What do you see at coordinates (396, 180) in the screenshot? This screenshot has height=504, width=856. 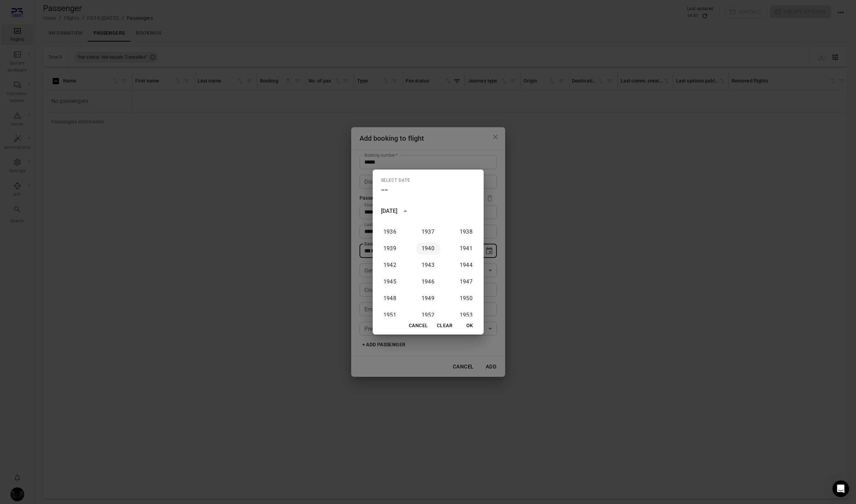 I see `span: Select date` at bounding box center [396, 180].